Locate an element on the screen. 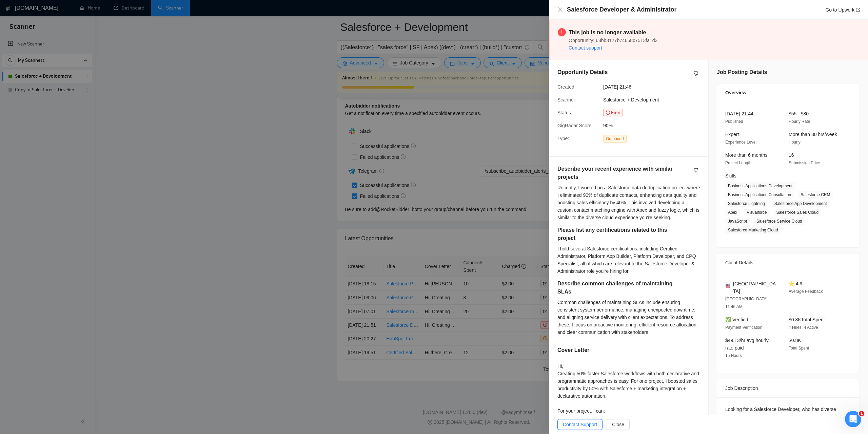 Image resolution: width=868 pixels, height=434 pixels. span: $55 - $80 is located at coordinates (798, 114).